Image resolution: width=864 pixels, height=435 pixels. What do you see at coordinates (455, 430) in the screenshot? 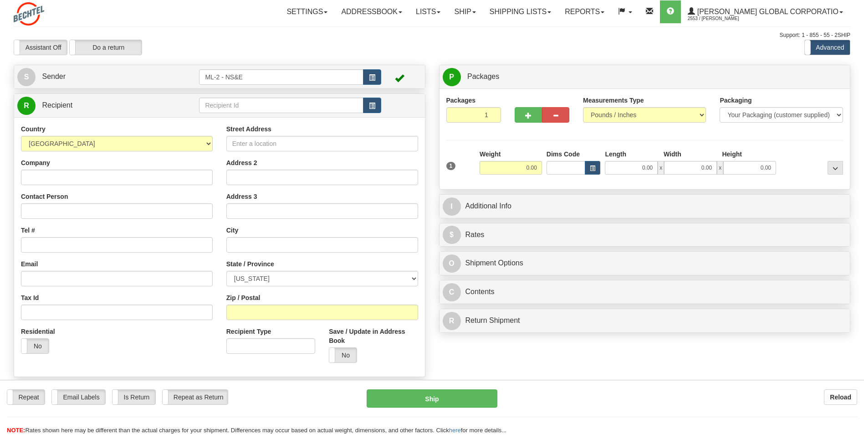
I see `a: here` at bounding box center [455, 430].